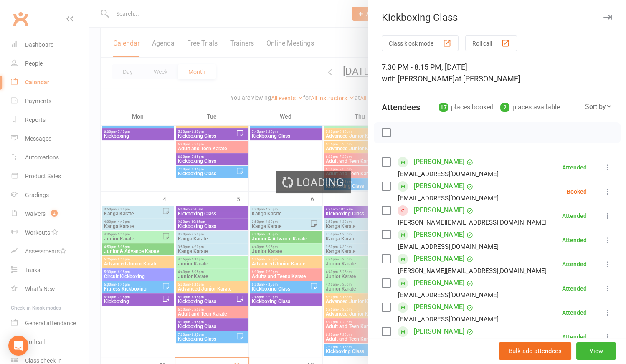 Image resolution: width=626 pixels, height=364 pixels. What do you see at coordinates (497, 17) in the screenshot?
I see `div: Kickboxing Class` at bounding box center [497, 17].